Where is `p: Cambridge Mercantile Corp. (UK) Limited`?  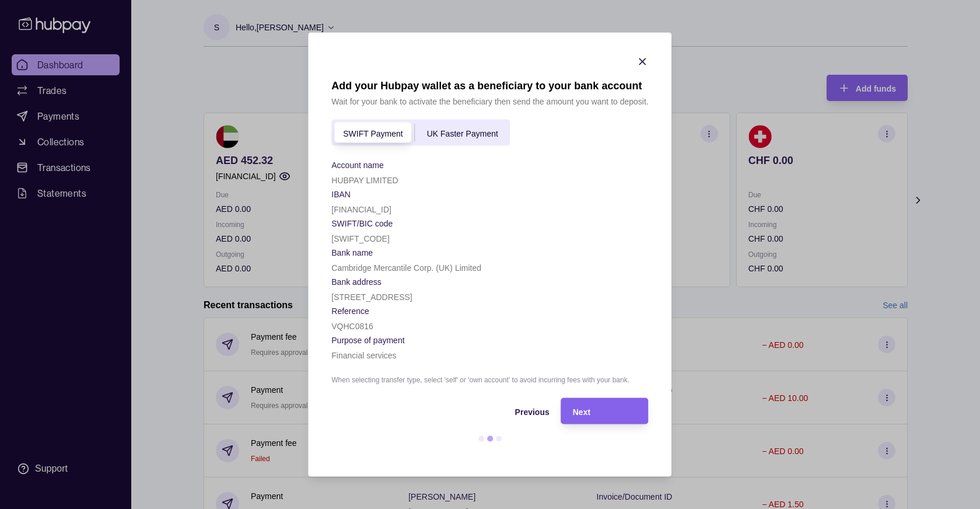 p: Cambridge Mercantile Corp. (UK) Limited is located at coordinates (406, 268).